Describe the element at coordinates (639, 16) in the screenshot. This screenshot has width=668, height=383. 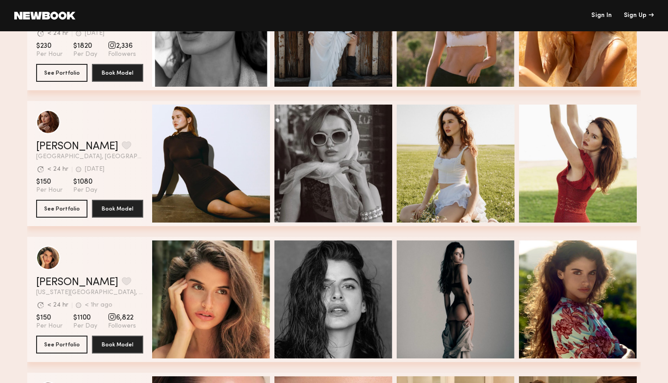
I see `div: Sign Up` at that location.